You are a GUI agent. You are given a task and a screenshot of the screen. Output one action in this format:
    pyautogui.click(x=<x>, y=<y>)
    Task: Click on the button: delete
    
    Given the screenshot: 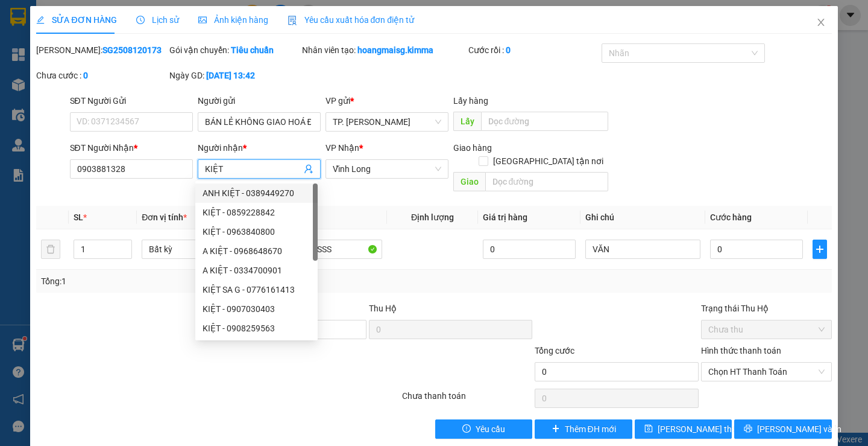 What is the action you would take?
    pyautogui.click(x=51, y=249)
    